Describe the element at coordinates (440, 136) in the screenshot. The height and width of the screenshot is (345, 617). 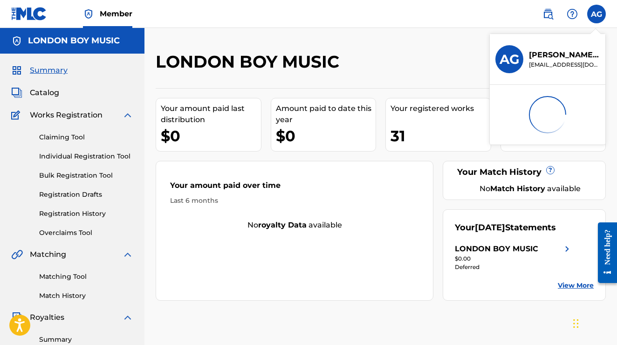
I see `div: 31` at that location.